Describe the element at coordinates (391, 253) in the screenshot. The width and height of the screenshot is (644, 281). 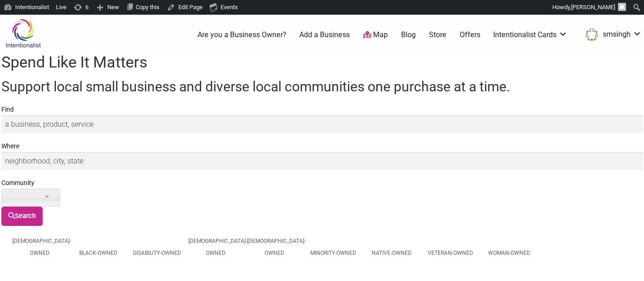
I see `a: Native-Owned` at that location.